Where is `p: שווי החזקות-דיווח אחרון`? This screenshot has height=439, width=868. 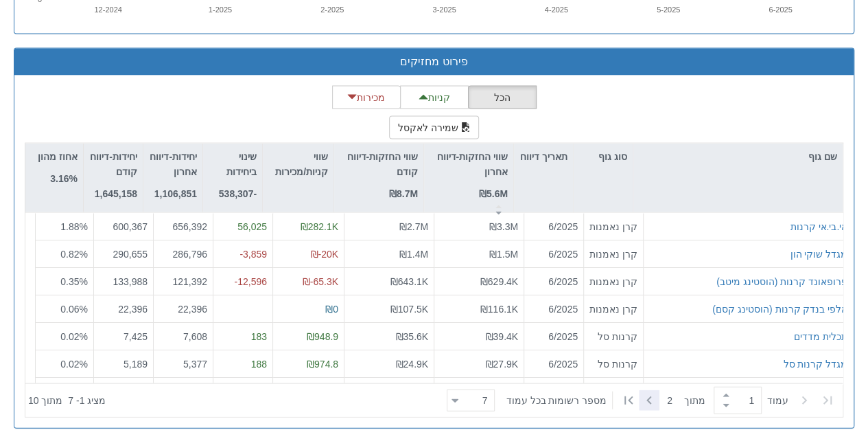 p: שווי החזקות-דיווח אחרון is located at coordinates (468, 163).